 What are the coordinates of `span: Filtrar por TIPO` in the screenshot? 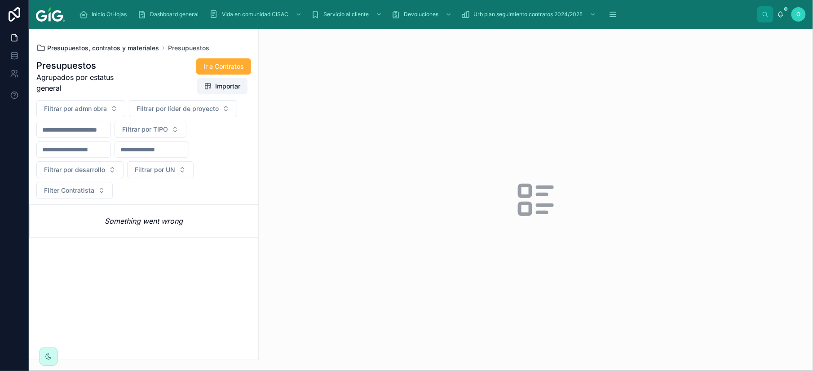 It's located at (145, 129).